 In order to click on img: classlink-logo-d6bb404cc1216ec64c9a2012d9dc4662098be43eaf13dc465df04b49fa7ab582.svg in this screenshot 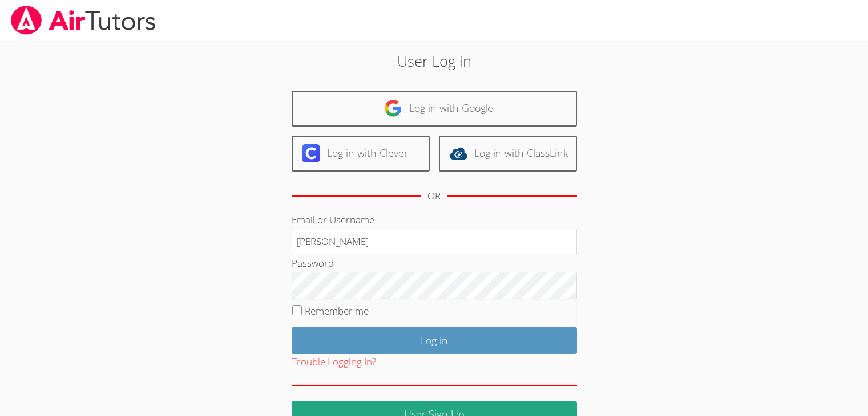, I will do `click(458, 153)`.